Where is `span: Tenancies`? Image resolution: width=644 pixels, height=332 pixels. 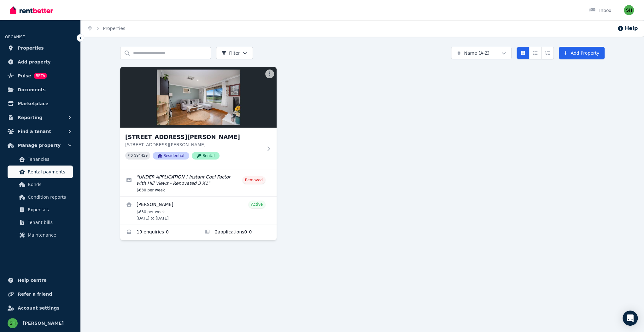
span: Tenancies is located at coordinates (49, 159).